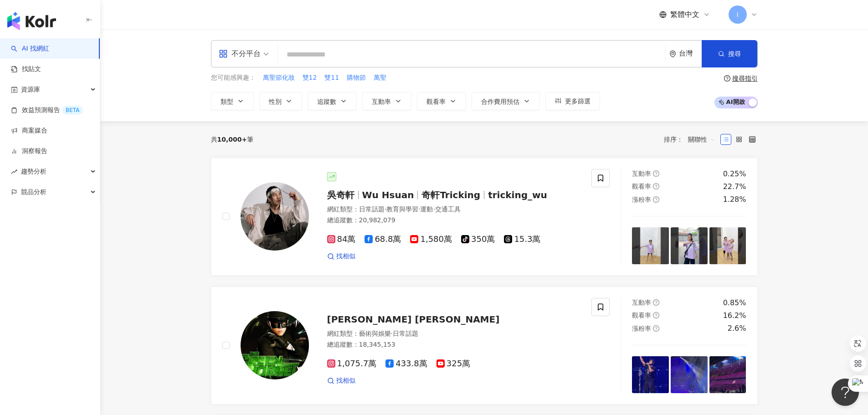 This screenshot has height=415, width=868. Describe the element at coordinates (450, 195) in the screenshot. I see `span: 奇軒Tricking` at that location.